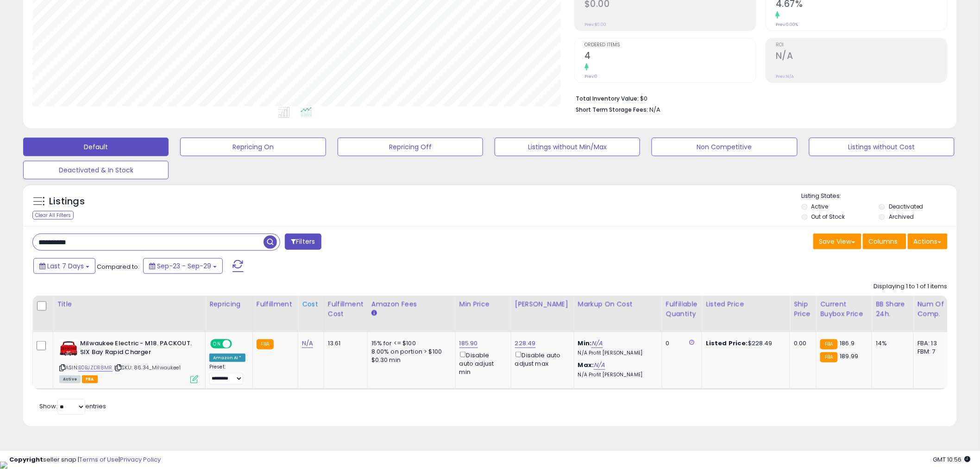  What do you see at coordinates (746, 304) in the screenshot?
I see `div: Listed Price` at bounding box center [746, 304].